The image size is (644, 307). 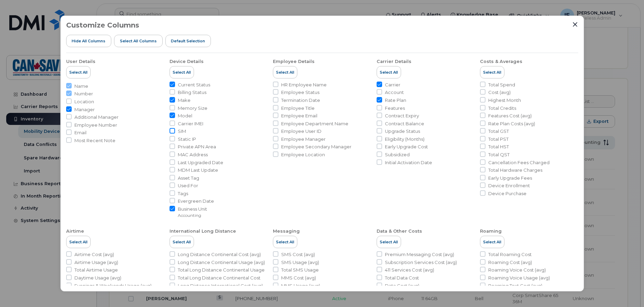 I want to click on span: Employee User ID, so click(x=301, y=131).